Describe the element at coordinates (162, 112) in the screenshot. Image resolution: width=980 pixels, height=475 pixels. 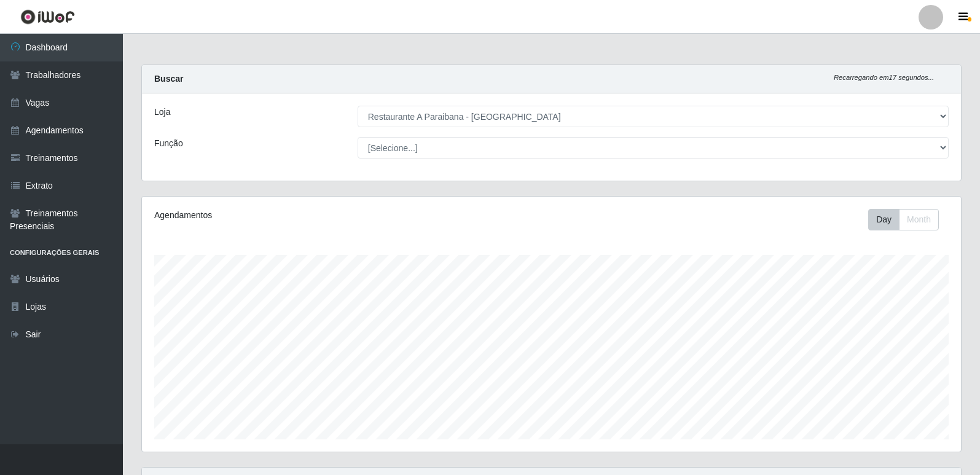
I see `label: Loja` at that location.